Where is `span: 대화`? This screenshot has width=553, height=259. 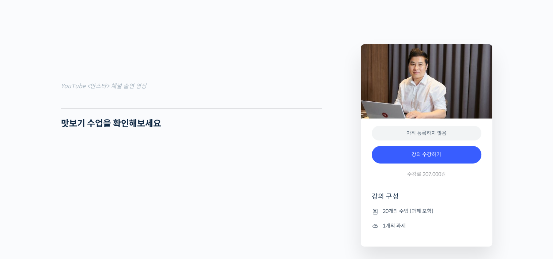
span: 대화 is located at coordinates (71, 212).